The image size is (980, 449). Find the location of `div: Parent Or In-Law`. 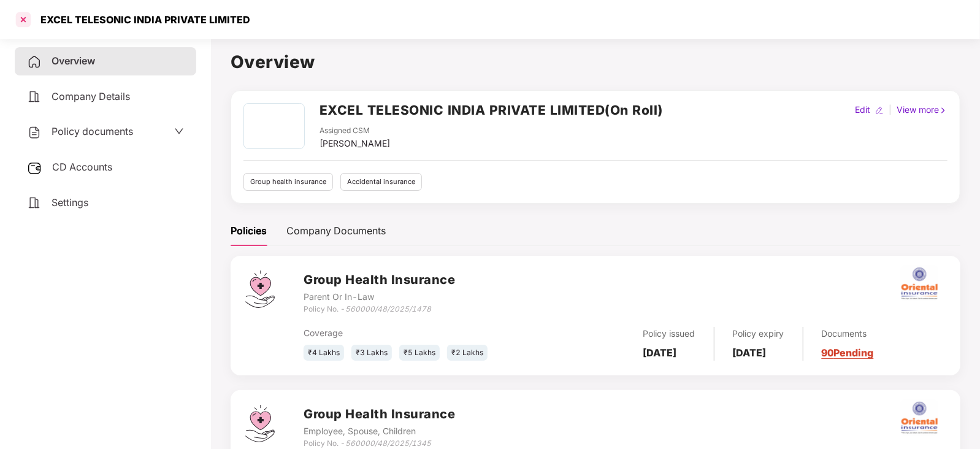

div: Parent Or In-Law is located at coordinates (379, 297).